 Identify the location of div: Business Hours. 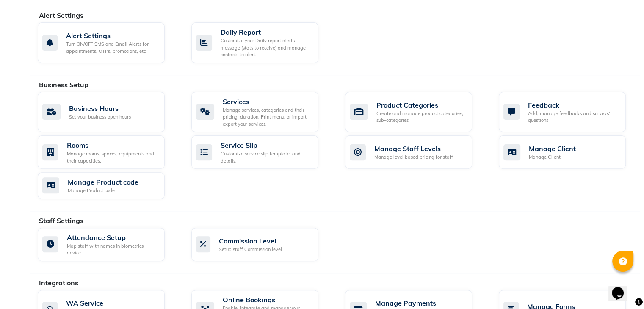
(100, 108).